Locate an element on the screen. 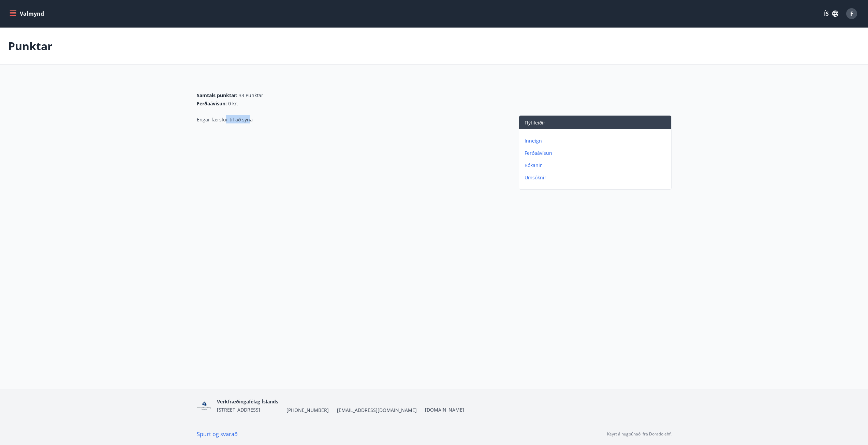  span: 33 Punktar is located at coordinates (251, 95).